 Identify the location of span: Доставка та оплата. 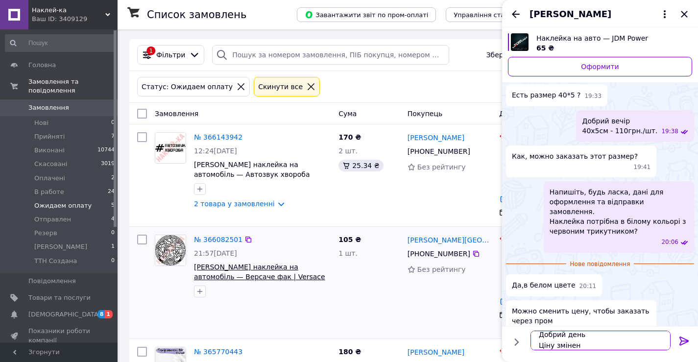
(535, 114).